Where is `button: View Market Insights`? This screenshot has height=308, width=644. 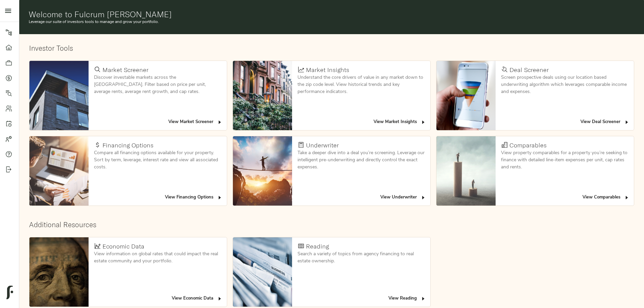
button: View Market Insights is located at coordinates (400, 122).